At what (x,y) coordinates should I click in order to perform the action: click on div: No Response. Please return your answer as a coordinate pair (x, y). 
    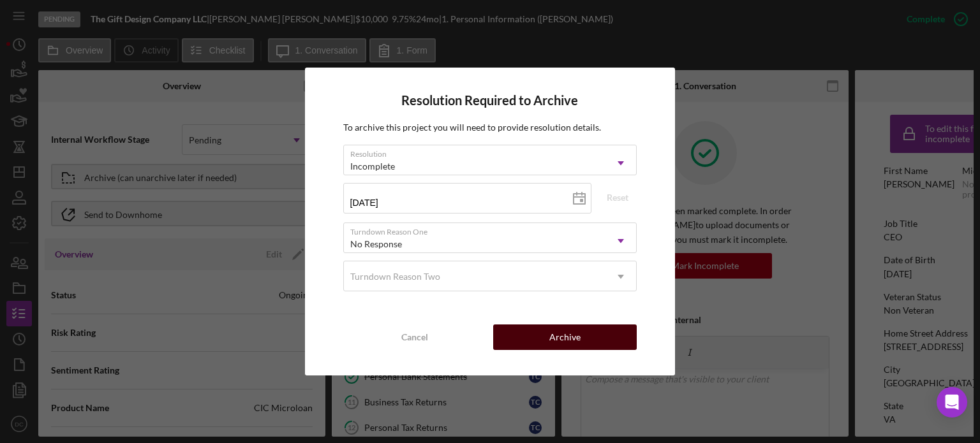
    Looking at the image, I should click on (376, 244).